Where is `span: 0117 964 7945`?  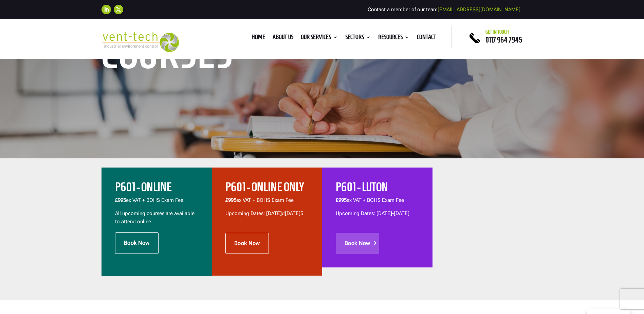 span: 0117 964 7945 is located at coordinates (504, 40).